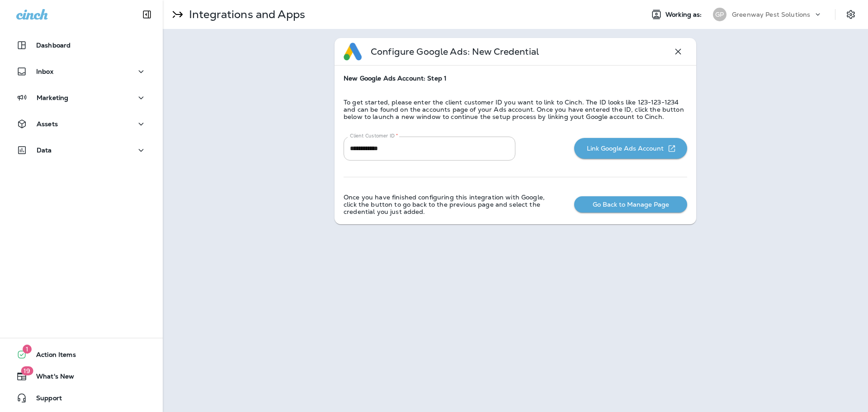 The height and width of the screenshot is (412, 868). I want to click on span: Working as:, so click(685, 14).